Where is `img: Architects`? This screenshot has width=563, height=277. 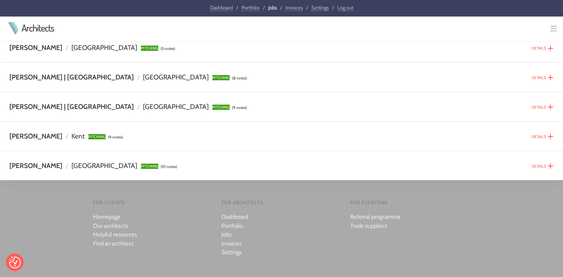 img: Architects is located at coordinates (13, 28).